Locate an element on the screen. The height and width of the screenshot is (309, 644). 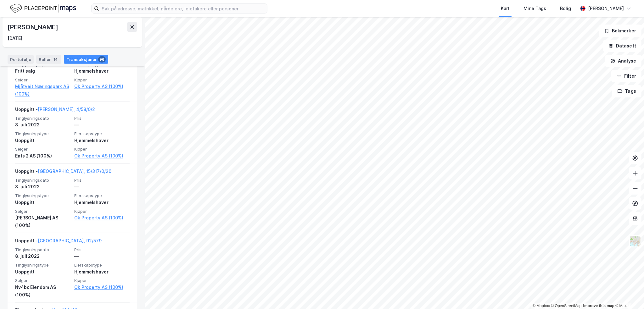
button: Analyse is located at coordinates (623, 61).